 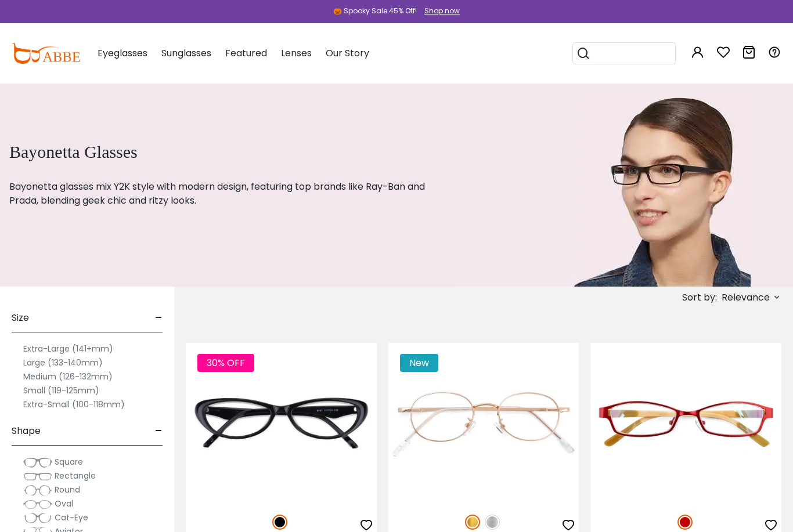 I want to click on span: Cat-Eye, so click(x=71, y=518).